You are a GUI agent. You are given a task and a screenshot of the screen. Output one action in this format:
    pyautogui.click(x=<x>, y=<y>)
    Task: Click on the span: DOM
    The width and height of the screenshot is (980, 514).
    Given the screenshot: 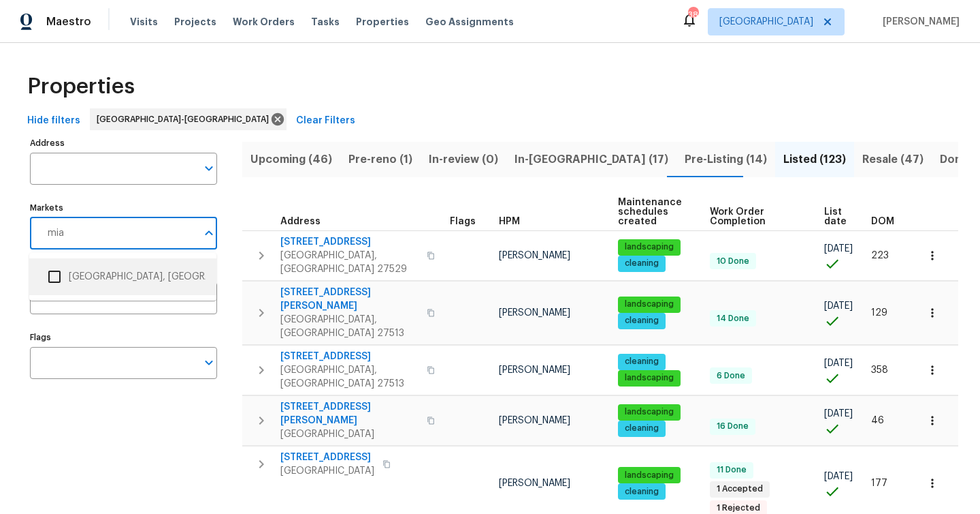 What is the action you would take?
    pyautogui.click(x=883, y=221)
    